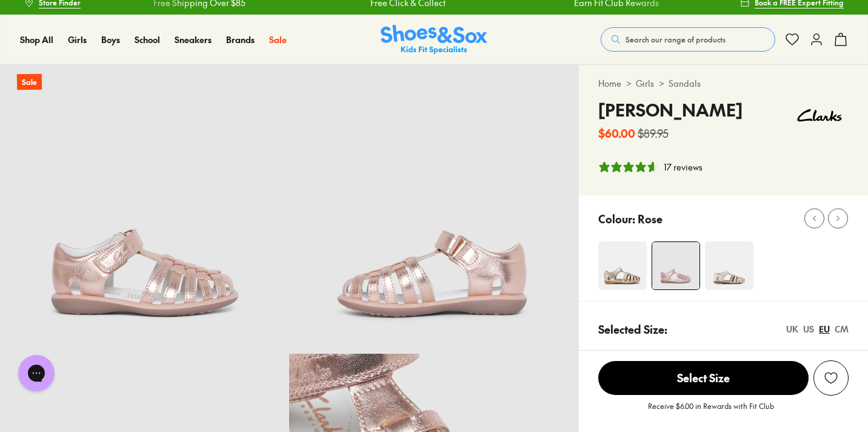 Image resolution: width=868 pixels, height=432 pixels. I want to click on img: 4-504032_1, so click(676, 266).